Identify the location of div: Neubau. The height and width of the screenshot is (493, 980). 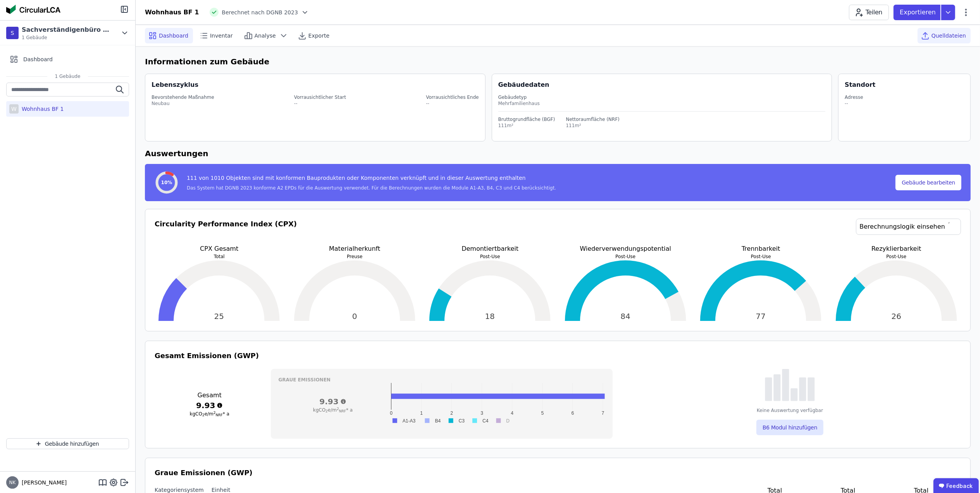
(182, 104).